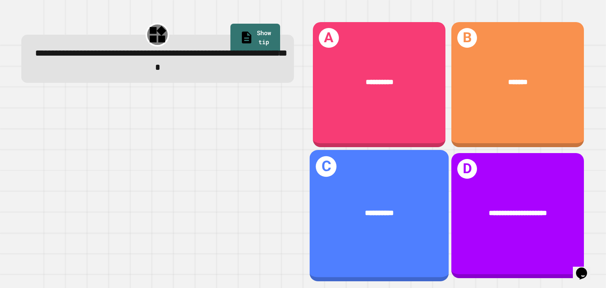  I want to click on a: Show tip, so click(255, 38).